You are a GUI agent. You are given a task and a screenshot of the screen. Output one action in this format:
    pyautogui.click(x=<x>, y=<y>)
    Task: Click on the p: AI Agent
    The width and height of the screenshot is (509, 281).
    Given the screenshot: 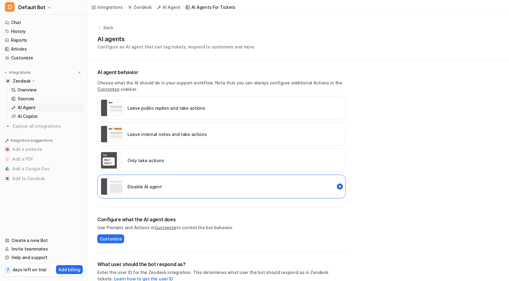 What is the action you would take?
    pyautogui.click(x=26, y=107)
    